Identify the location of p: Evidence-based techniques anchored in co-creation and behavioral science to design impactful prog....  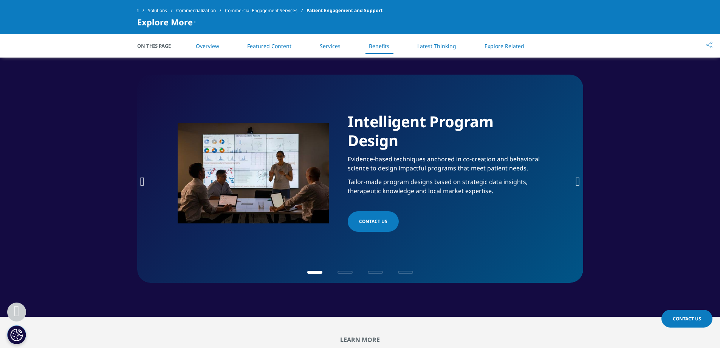
(445, 166).